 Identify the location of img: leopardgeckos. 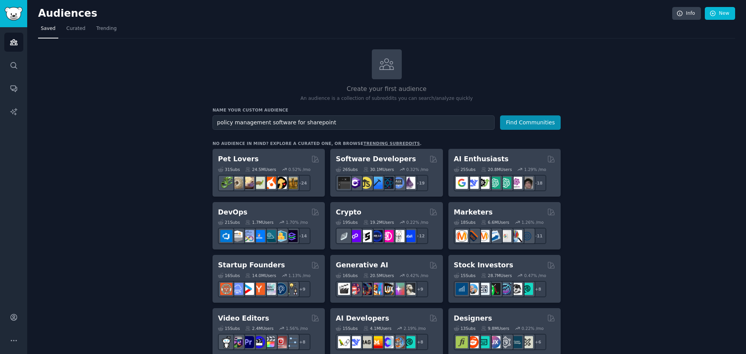
(248, 183).